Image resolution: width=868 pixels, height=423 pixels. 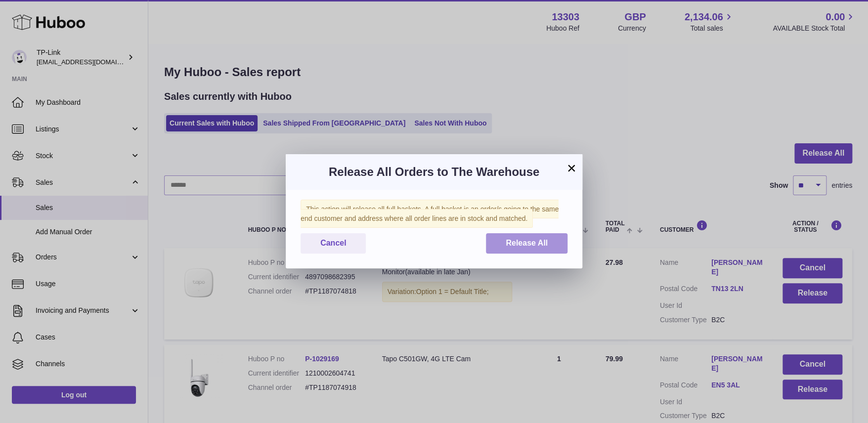 I want to click on button: Cancel, so click(x=333, y=243).